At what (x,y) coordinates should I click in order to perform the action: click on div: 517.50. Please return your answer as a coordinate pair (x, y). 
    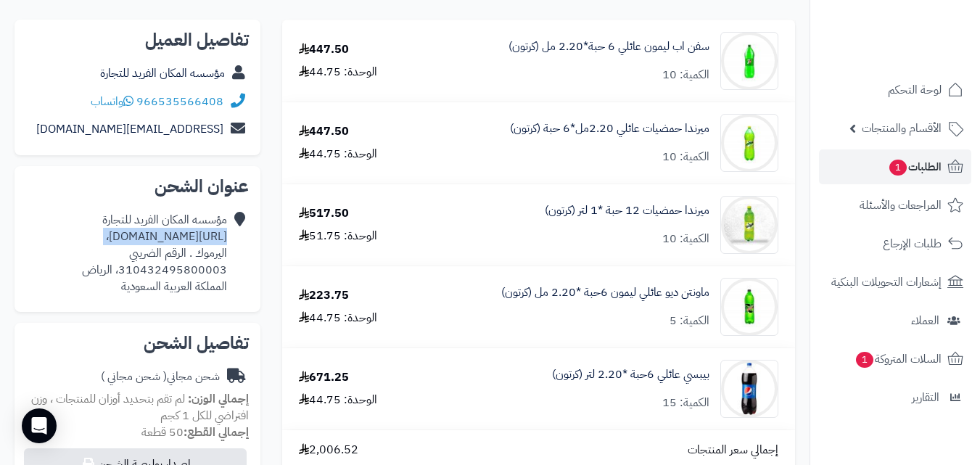
    Looking at the image, I should click on (324, 213).